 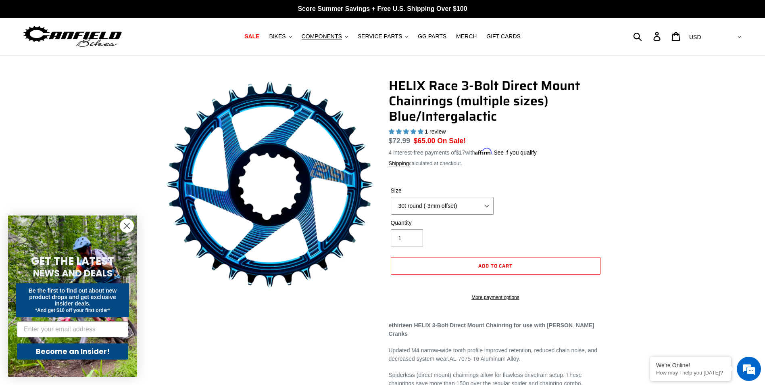 I want to click on p: 4 interest-free payments of with ., so click(x=463, y=152).